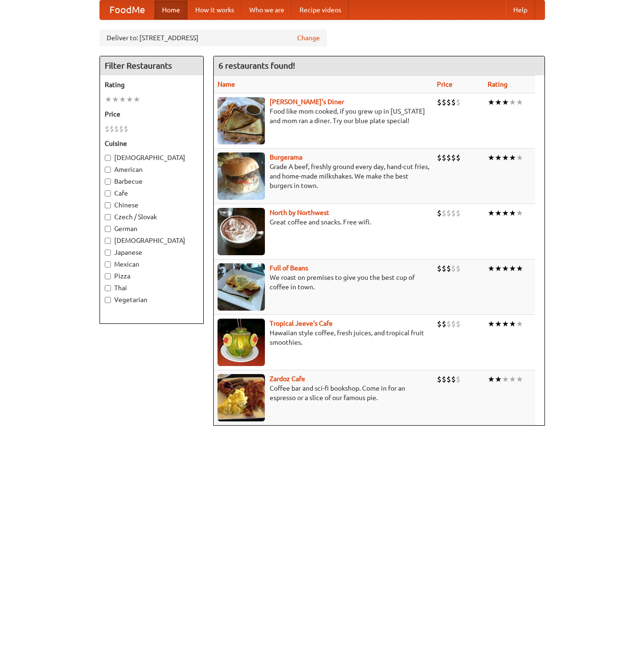  Describe the element at coordinates (301, 324) in the screenshot. I see `a: Tropical Jeeve's Cafe` at that location.